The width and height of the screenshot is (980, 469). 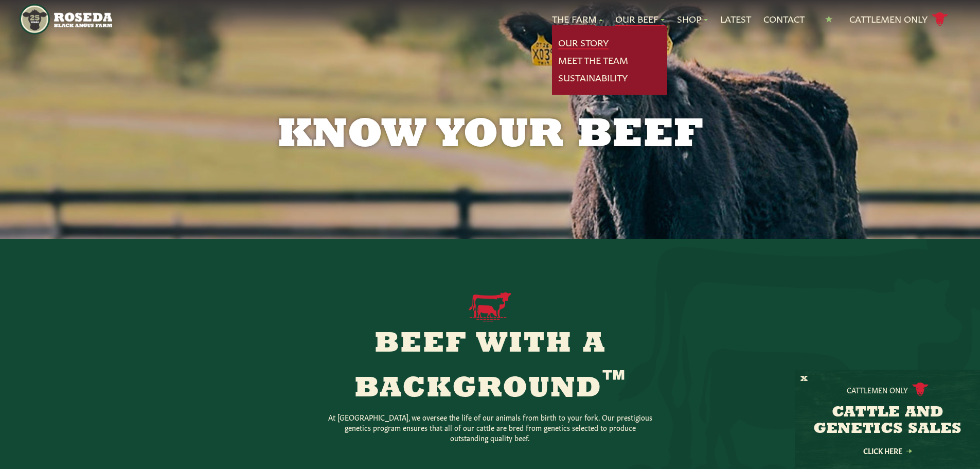 What do you see at coordinates (921, 389) in the screenshot?
I see `img: cattle-icon.svg` at bounding box center [921, 389].